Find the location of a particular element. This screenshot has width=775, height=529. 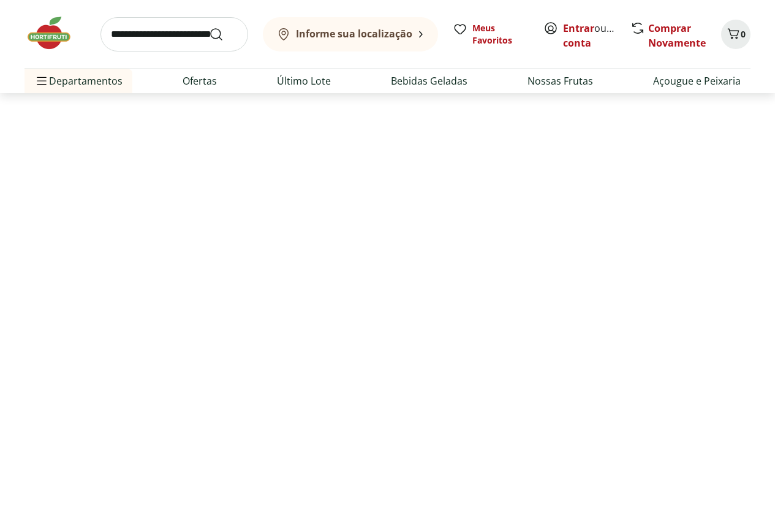

input: search is located at coordinates (174, 34).